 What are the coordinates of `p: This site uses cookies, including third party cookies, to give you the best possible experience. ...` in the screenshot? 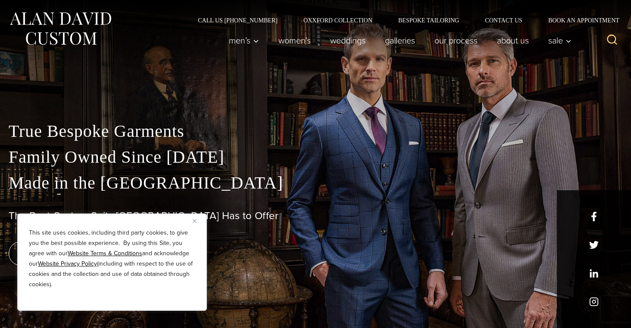 It's located at (112, 259).